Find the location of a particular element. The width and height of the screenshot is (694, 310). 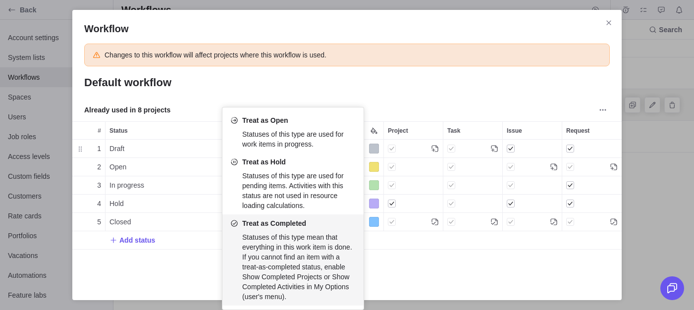

span: Treat as Open is located at coordinates (265, 120).